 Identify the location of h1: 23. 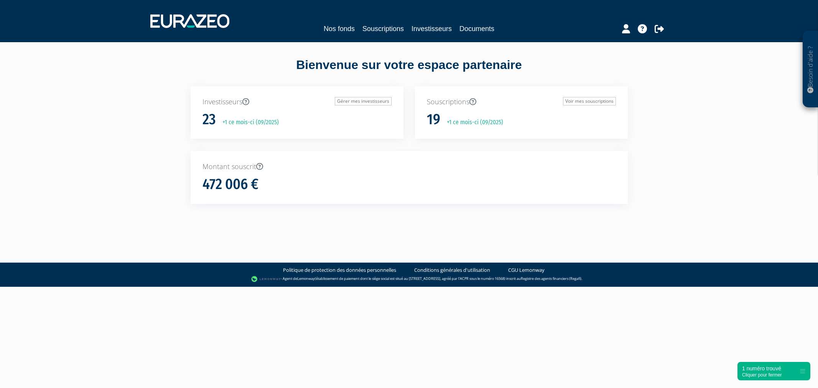
(209, 120).